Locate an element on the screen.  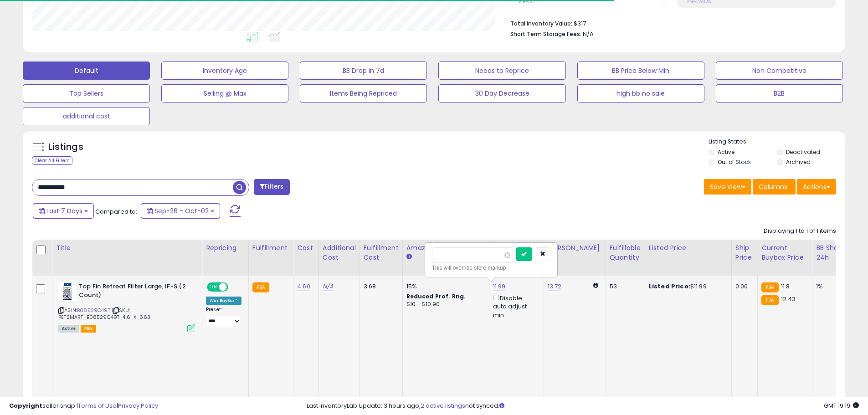
img: 51WHfuj-eZL._SL40_.jpg is located at coordinates (68, 292).